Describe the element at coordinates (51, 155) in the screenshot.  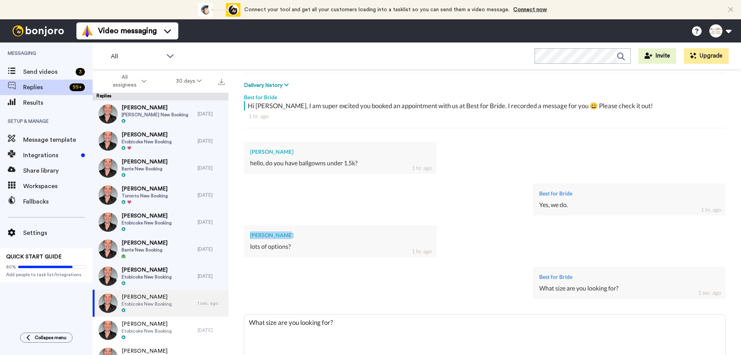
I see `span: Integrations` at that location.